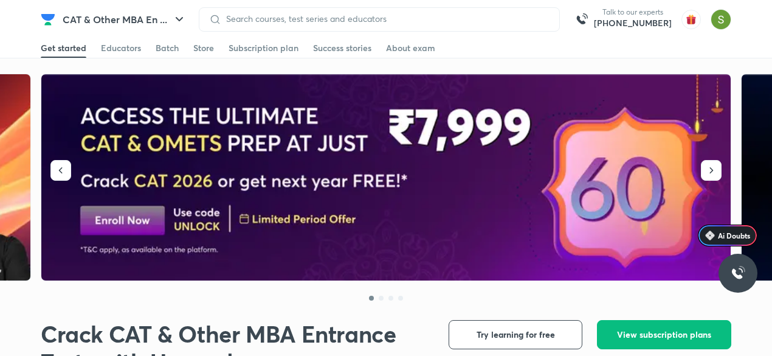  I want to click on img: call-us, so click(582, 19).